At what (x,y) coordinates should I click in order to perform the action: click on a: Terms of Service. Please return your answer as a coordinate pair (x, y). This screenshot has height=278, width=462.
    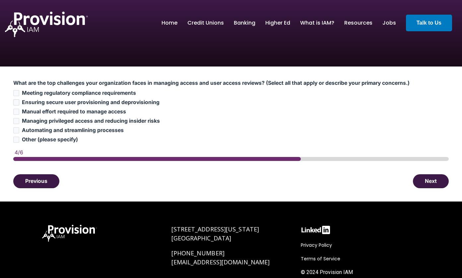
    Looking at the image, I should click on (322, 258).